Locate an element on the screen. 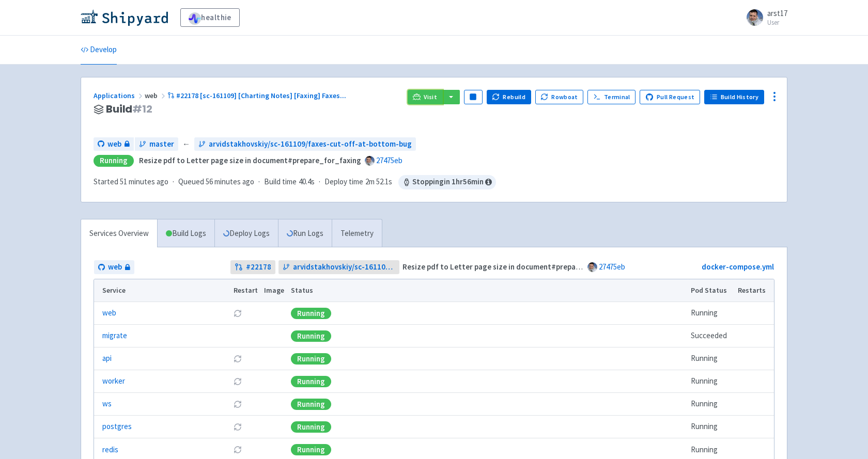  span: Stopping in 1 hr 56 min is located at coordinates (447, 183).